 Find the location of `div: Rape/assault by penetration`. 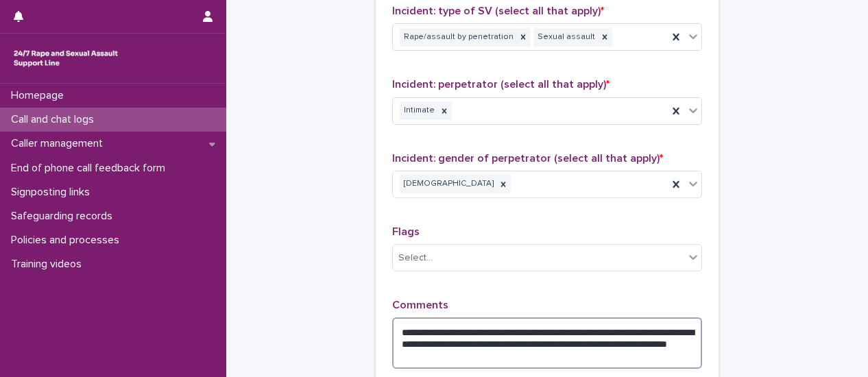

div: Rape/assault by penetration is located at coordinates (457, 37).